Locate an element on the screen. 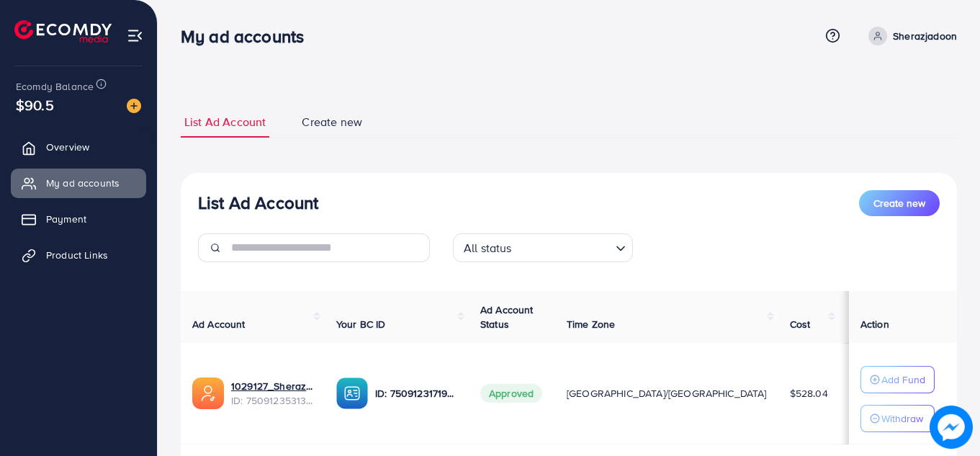 This screenshot has height=456, width=980. img: ic-ba-acc.ded83a64.svg is located at coordinates (352, 393).